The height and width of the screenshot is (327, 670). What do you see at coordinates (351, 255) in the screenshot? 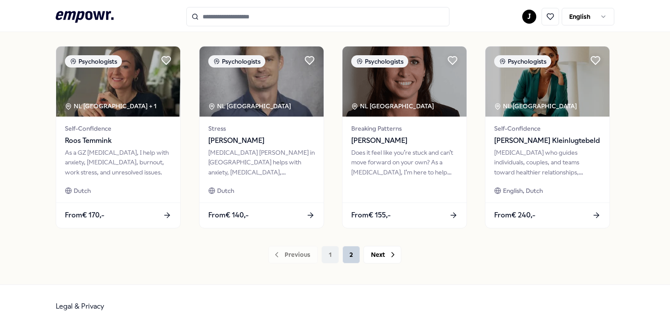
I see `button: 2` at bounding box center [351, 255].